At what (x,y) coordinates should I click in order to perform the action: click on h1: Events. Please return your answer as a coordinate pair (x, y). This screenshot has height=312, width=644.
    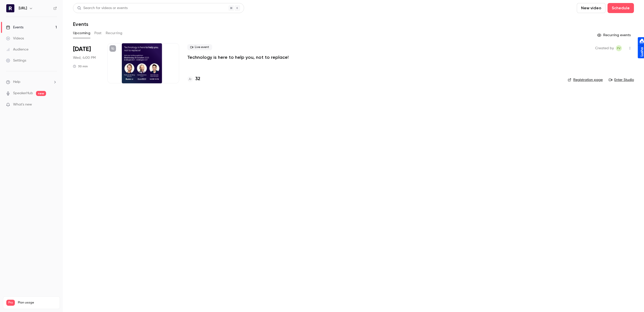
    Looking at the image, I should click on (81, 24).